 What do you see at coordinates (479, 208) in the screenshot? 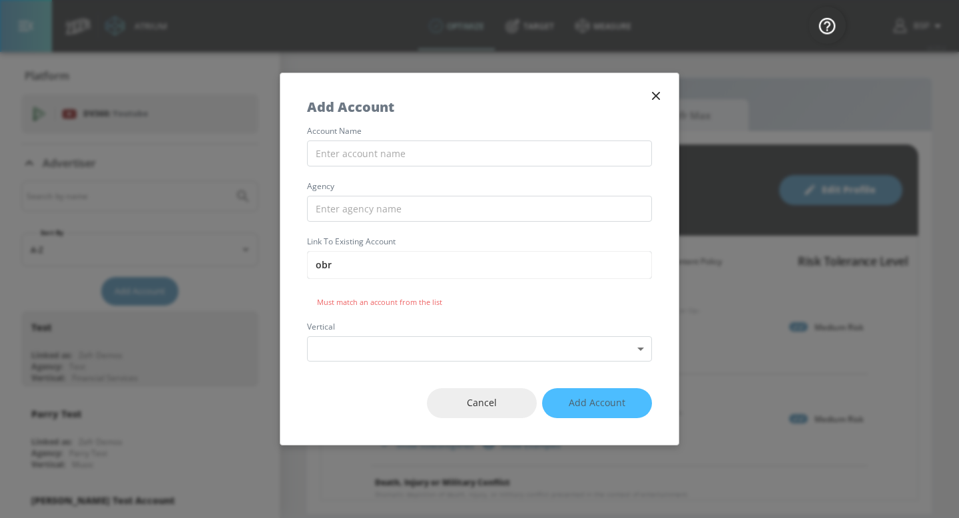
I see `input: Enter agency name` at bounding box center [479, 208].